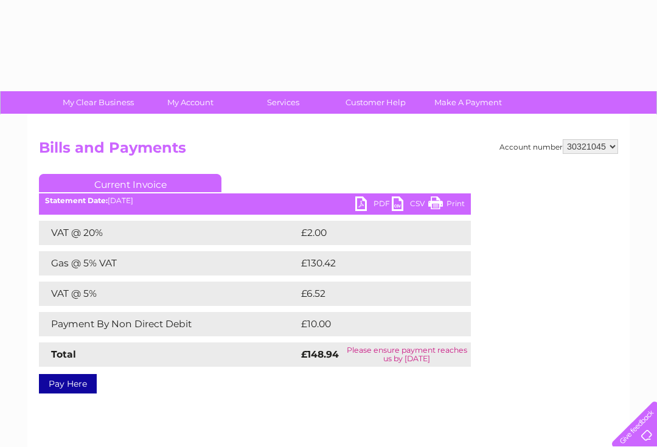 The height and width of the screenshot is (447, 657). What do you see at coordinates (67, 384) in the screenshot?
I see `a: Pay Here` at bounding box center [67, 384].